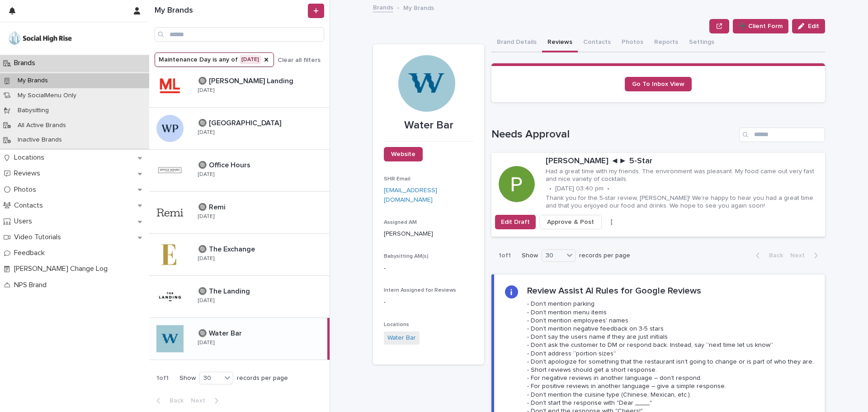 The image size is (868, 412). What do you see at coordinates (614, 291) in the screenshot?
I see `h2: Review Assist AI Rules for Google Reviews` at bounding box center [614, 291].